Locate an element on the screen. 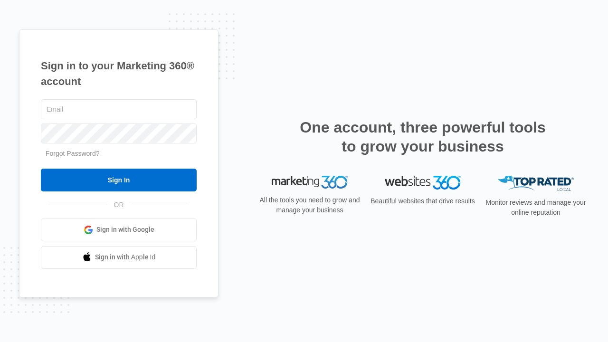 This screenshot has height=342, width=608. a: Sign in with Apple Id is located at coordinates (119, 257).